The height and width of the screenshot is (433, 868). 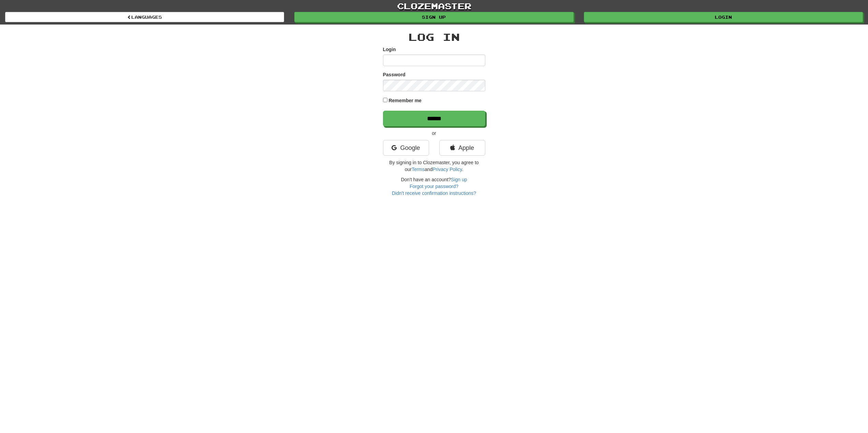 I want to click on a: Apple, so click(x=462, y=148).